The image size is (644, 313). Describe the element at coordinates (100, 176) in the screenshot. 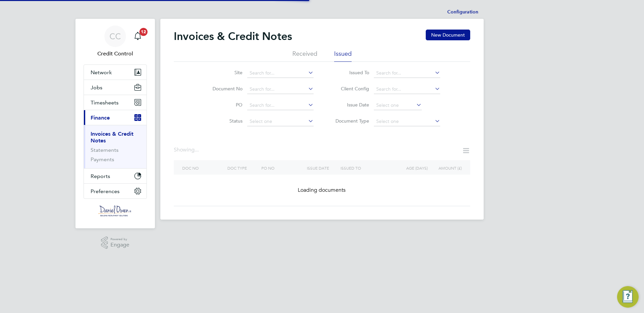

I see `span: Reports` at that location.